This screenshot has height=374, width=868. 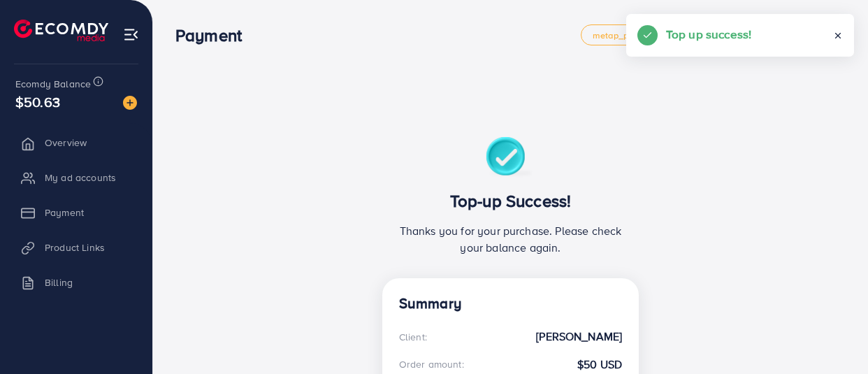 What do you see at coordinates (511, 239) in the screenshot?
I see `p: Thanks you for your purchase. Please check your balance again.` at bounding box center [511, 239].